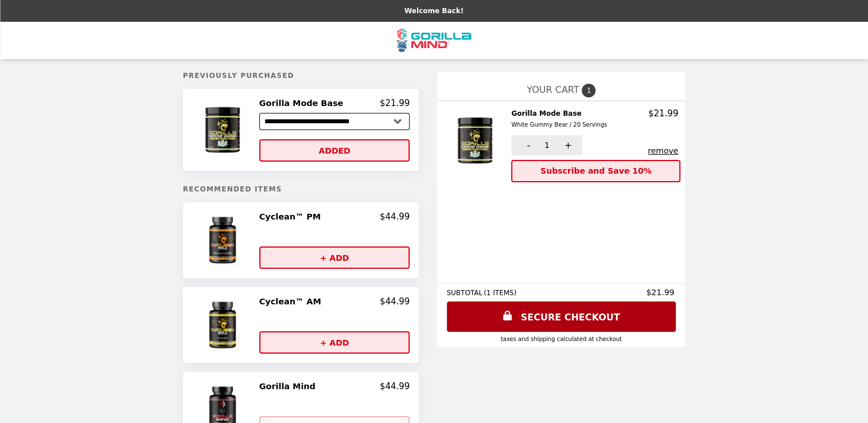  I want to click on h2: Cyclean™ AM, so click(292, 302).